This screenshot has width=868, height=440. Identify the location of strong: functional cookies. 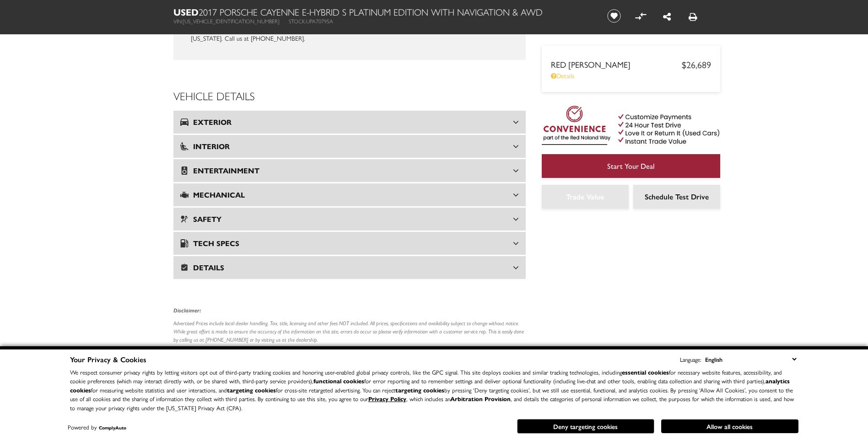
(338, 381).